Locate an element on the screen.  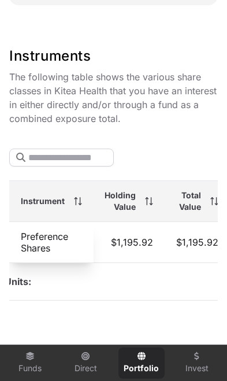
span: Holding Value is located at coordinates (120, 201).